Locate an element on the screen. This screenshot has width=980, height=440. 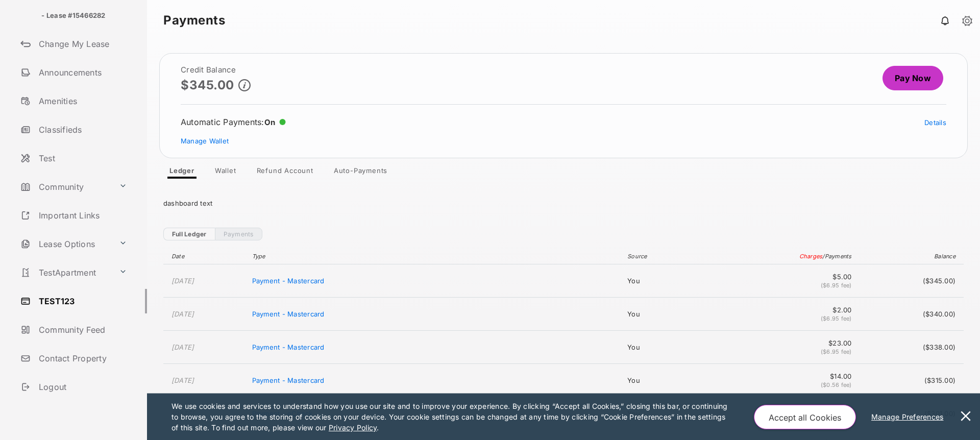
span: ($0.56 fee) is located at coordinates (836, 385).